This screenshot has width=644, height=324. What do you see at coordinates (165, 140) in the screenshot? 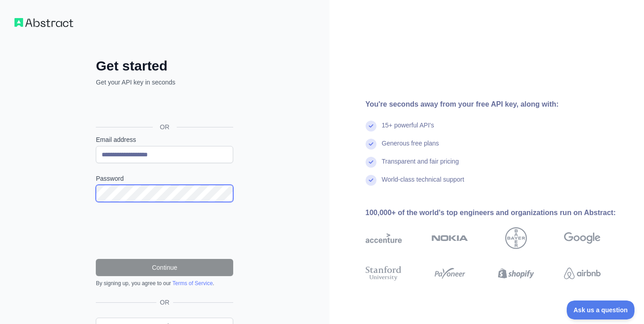
I see `label: Email address` at bounding box center [165, 140].